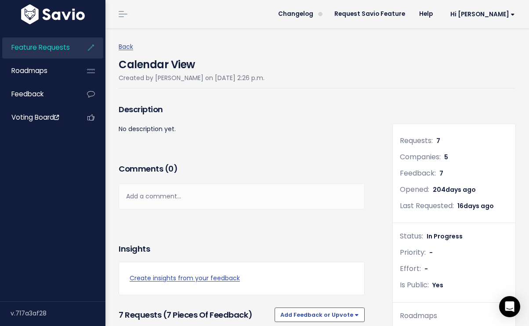 This screenshot has width=529, height=326. What do you see at coordinates (35, 117) in the screenshot?
I see `span: Voting Board` at bounding box center [35, 117].